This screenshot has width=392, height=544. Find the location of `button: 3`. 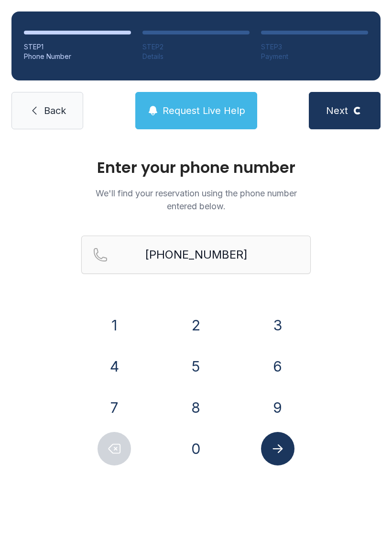

button: 3 is located at coordinates (278, 325).